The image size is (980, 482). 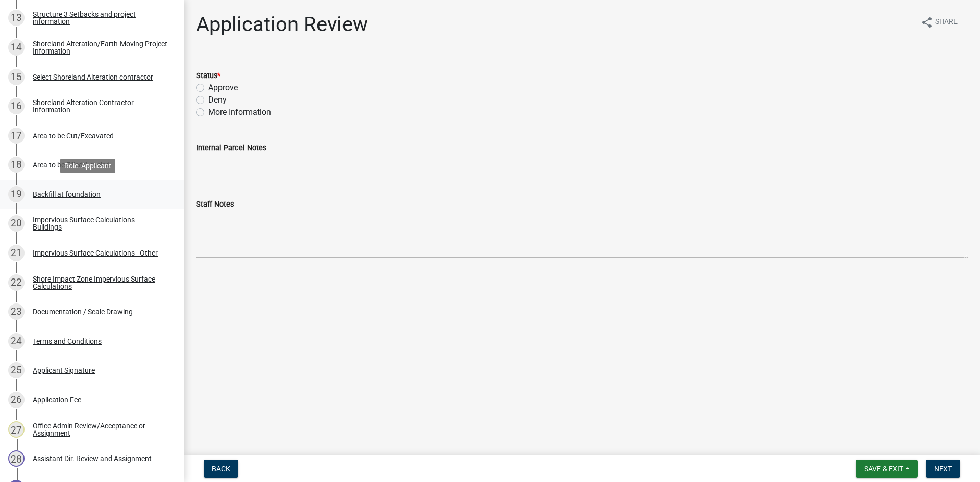 What do you see at coordinates (88, 166) in the screenshot?
I see `div: Role: Applicant` at bounding box center [88, 166].